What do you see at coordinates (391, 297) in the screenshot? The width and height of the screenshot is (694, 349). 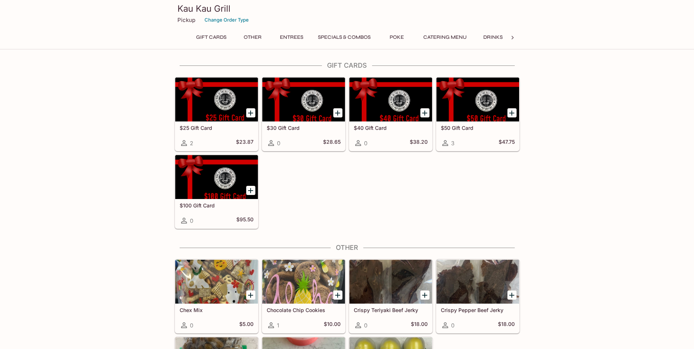 I see `a: Crispy Teriyaki Beef Jerky0$18.00` at bounding box center [391, 297].